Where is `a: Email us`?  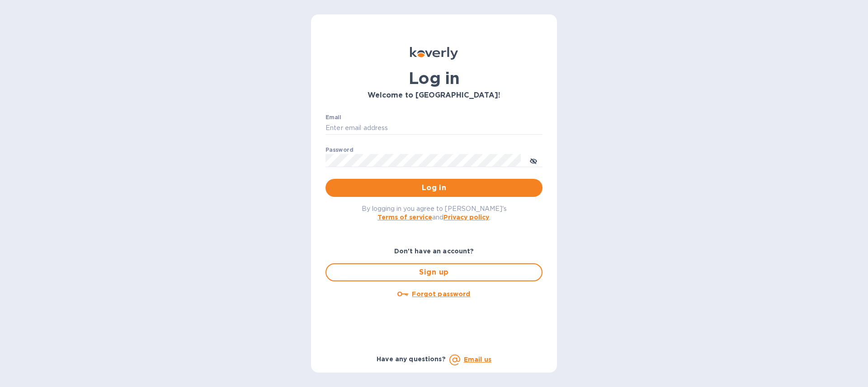
a: Email us is located at coordinates (478, 360).